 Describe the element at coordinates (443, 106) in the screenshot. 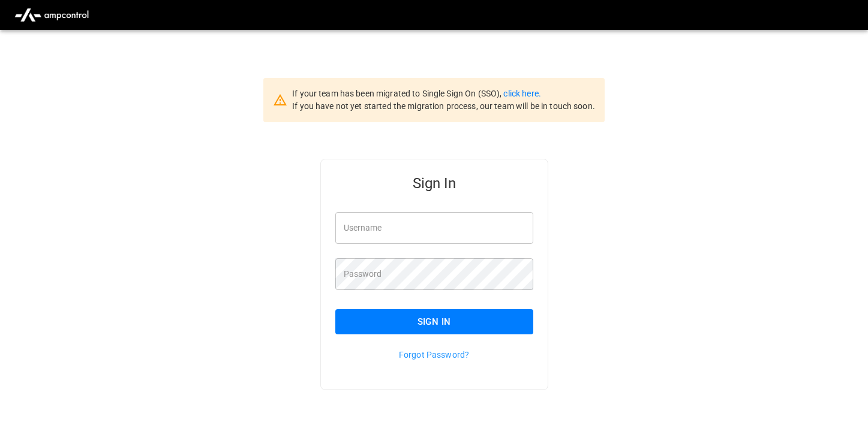

I see `span: If you have not yet started the migration process, our team will be in touch soon.` at that location.